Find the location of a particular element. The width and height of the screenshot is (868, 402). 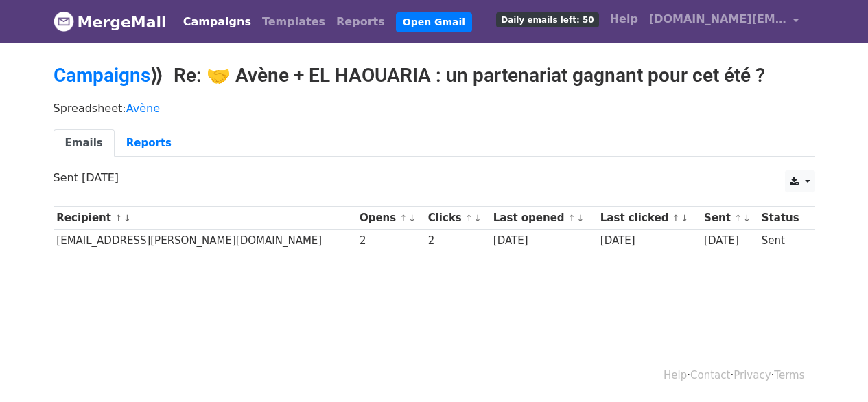

span: Daily emails left: 50 is located at coordinates (547, 20).